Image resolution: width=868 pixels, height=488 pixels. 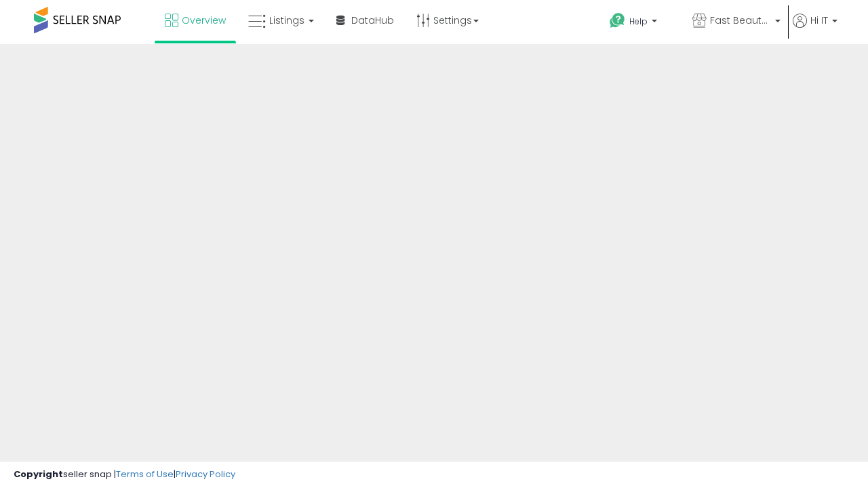 What do you see at coordinates (145, 474) in the screenshot?
I see `a: Terms of Use` at bounding box center [145, 474].